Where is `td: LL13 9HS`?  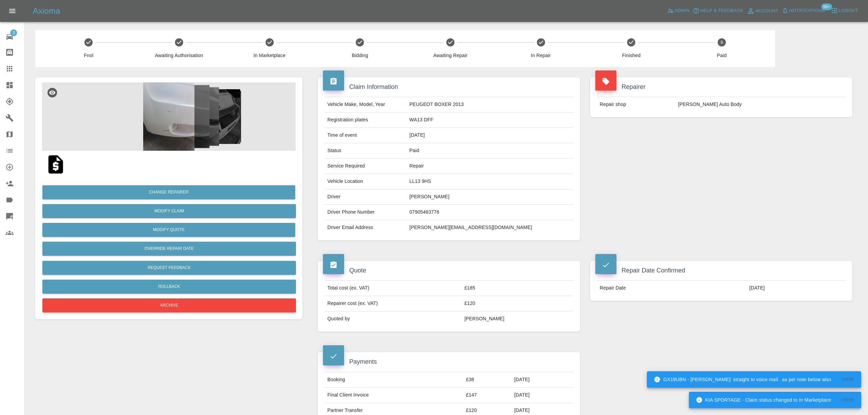 td: LL13 9HS is located at coordinates (490, 181).